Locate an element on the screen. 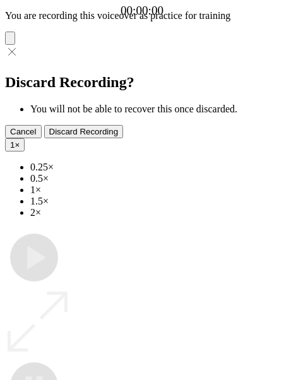  p: You are recording this voiceover as practice for training is located at coordinates (142, 16).